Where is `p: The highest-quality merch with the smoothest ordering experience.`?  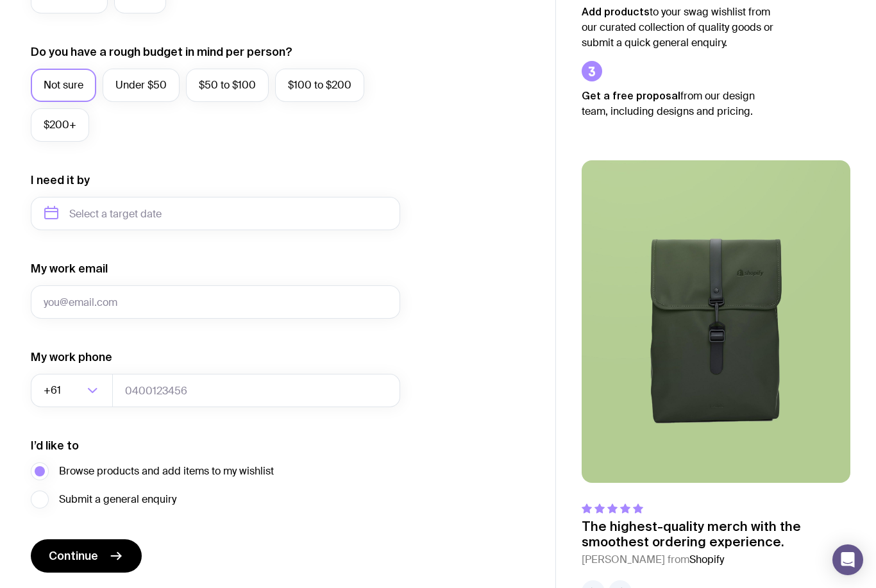 p: The highest-quality merch with the smoothest ordering experience. is located at coordinates (716, 534).